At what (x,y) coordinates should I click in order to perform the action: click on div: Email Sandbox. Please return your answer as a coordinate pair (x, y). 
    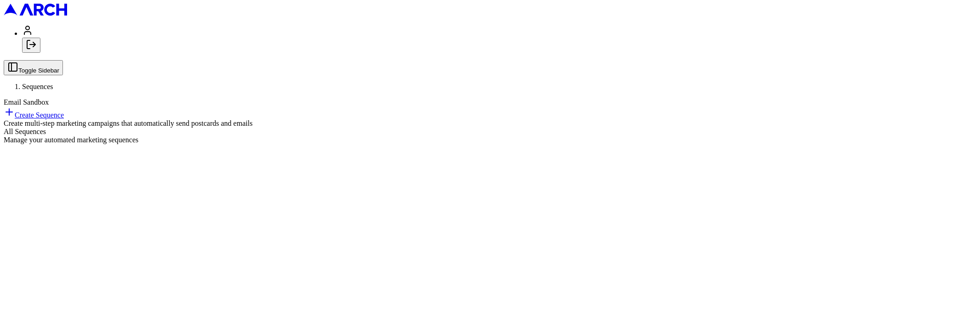
    Looking at the image, I should click on (490, 103).